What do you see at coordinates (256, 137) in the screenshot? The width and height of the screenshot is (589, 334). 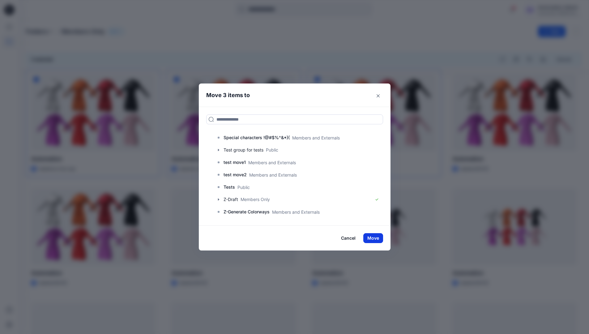 I see `p: Special characters !@#$%^&*)(` at bounding box center [256, 137].